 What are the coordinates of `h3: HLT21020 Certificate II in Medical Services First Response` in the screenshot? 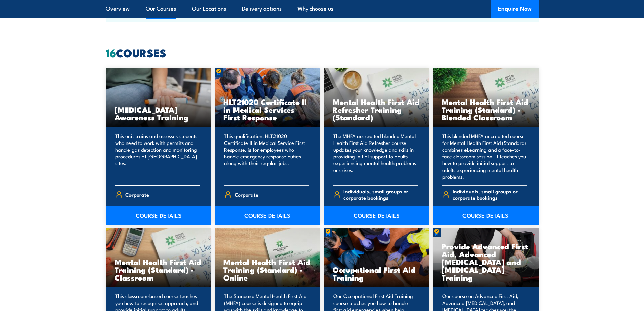 It's located at (268, 109).